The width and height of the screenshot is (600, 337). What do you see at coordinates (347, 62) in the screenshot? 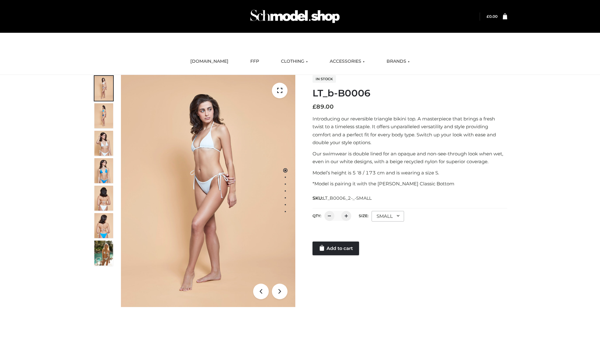
I see `a: ACCESSORIES` at bounding box center [347, 62].